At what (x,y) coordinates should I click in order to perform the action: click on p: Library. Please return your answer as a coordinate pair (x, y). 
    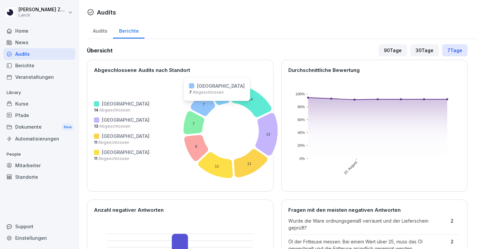
    Looking at the image, I should click on (39, 93).